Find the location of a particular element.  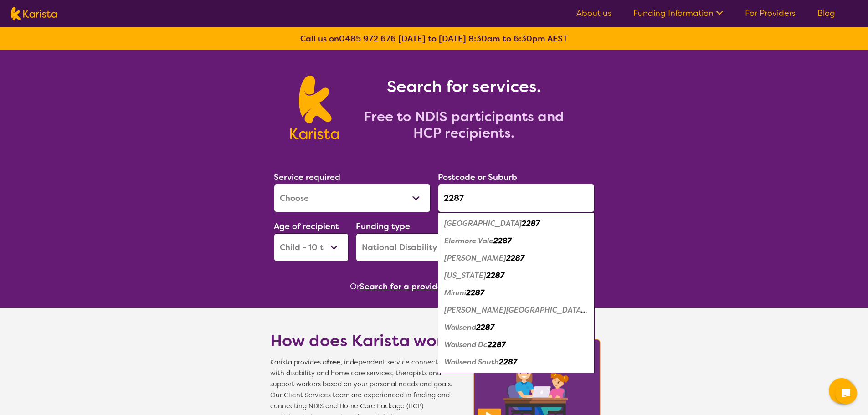

div: Fletcher 2287 is located at coordinates (516, 259).